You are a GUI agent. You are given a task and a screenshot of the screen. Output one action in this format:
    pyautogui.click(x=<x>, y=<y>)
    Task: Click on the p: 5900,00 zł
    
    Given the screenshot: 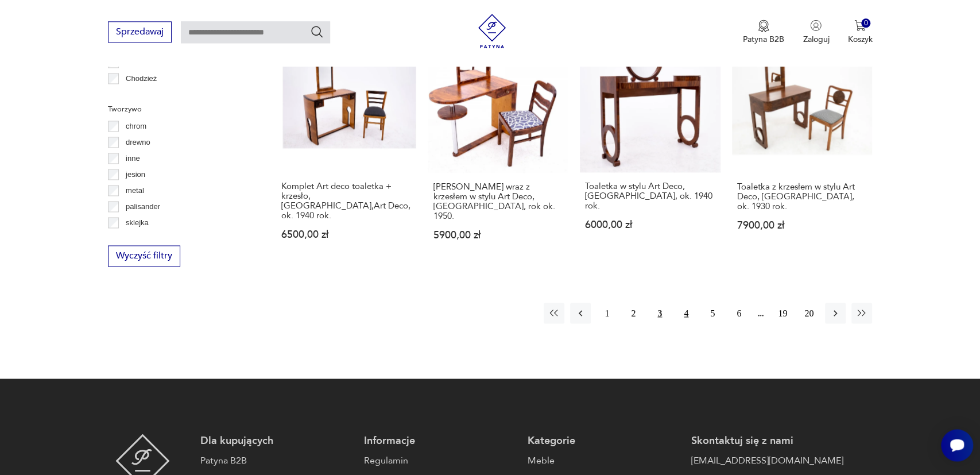 What is the action you would take?
    pyautogui.click(x=498, y=235)
    